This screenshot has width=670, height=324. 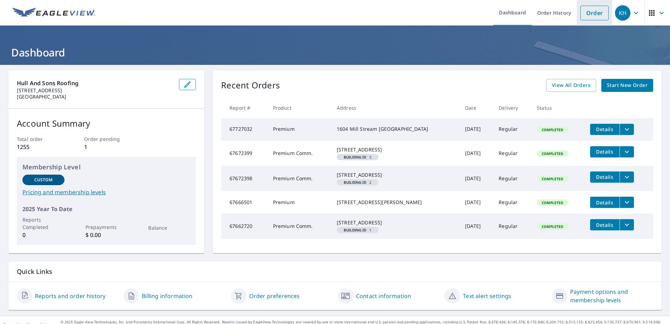 I want to click on span: 1, so click(x=357, y=230).